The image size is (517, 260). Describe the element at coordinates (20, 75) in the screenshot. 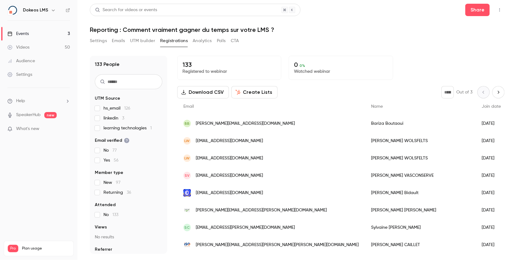

I see `div: Settings` at that location.